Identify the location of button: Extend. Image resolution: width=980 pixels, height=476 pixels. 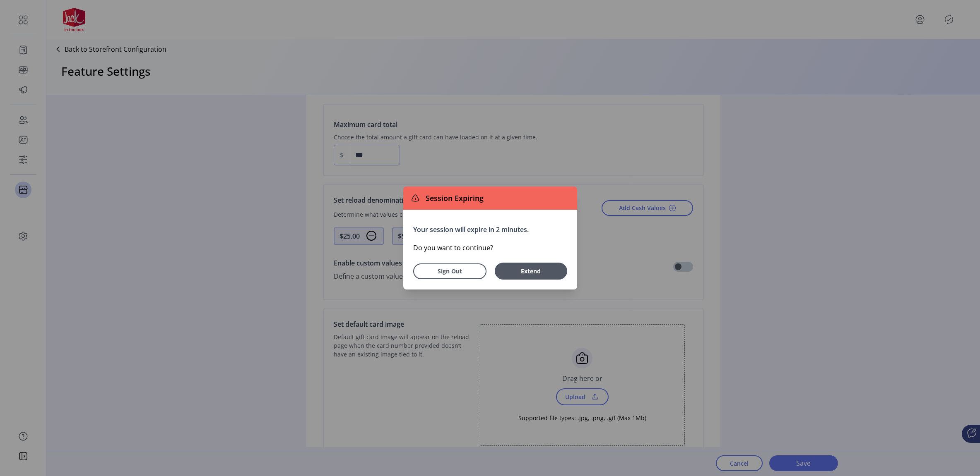
(530, 271).